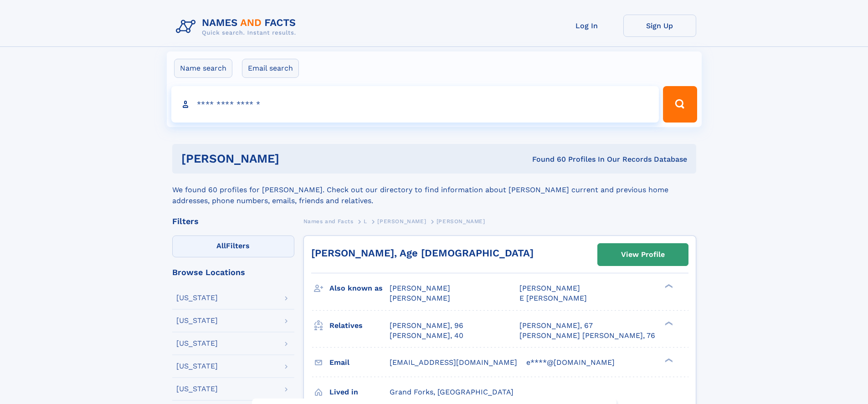 This screenshot has height=404, width=868. What do you see at coordinates (680, 104) in the screenshot?
I see `button: Search Button` at bounding box center [680, 104].